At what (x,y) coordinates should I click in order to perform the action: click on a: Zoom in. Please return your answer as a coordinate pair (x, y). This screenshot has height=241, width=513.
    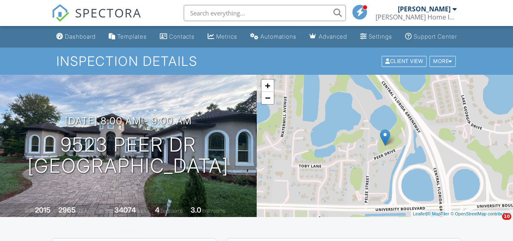
    Looking at the image, I should click on (268, 86).